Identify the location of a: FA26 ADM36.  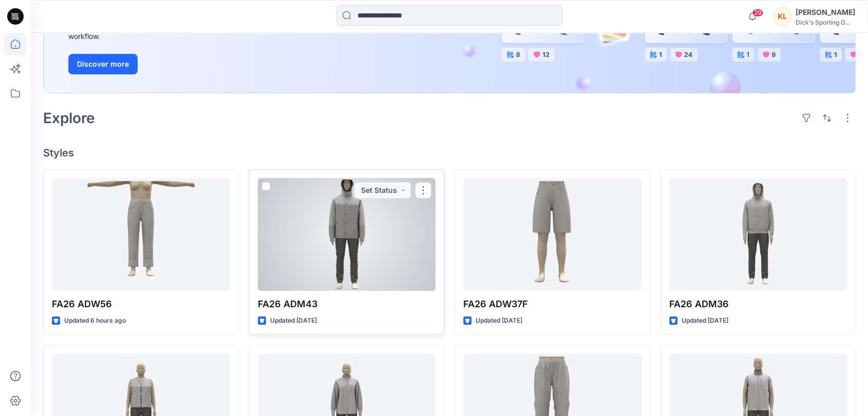
(758, 234).